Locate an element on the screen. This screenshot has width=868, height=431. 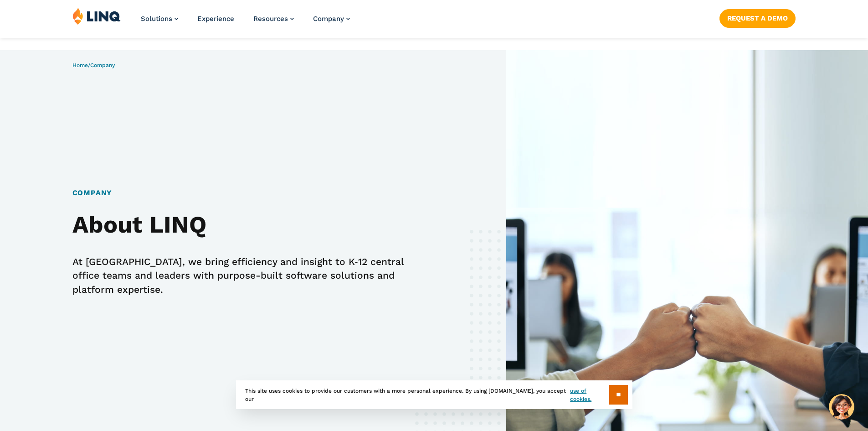
img: LINQ | K‑12 Software is located at coordinates (97, 16).